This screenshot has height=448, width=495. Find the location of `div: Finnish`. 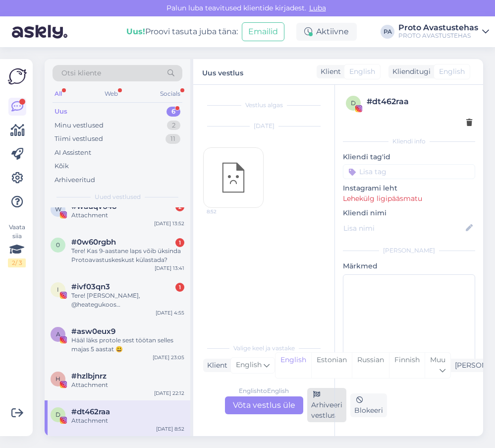

div: Finnish is located at coordinates (407, 365).